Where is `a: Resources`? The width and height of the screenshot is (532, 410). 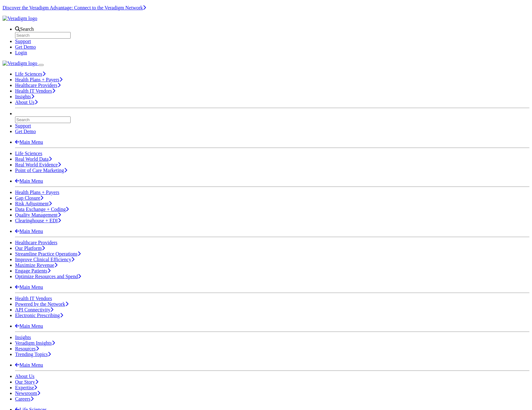 a: Resources is located at coordinates (27, 348).